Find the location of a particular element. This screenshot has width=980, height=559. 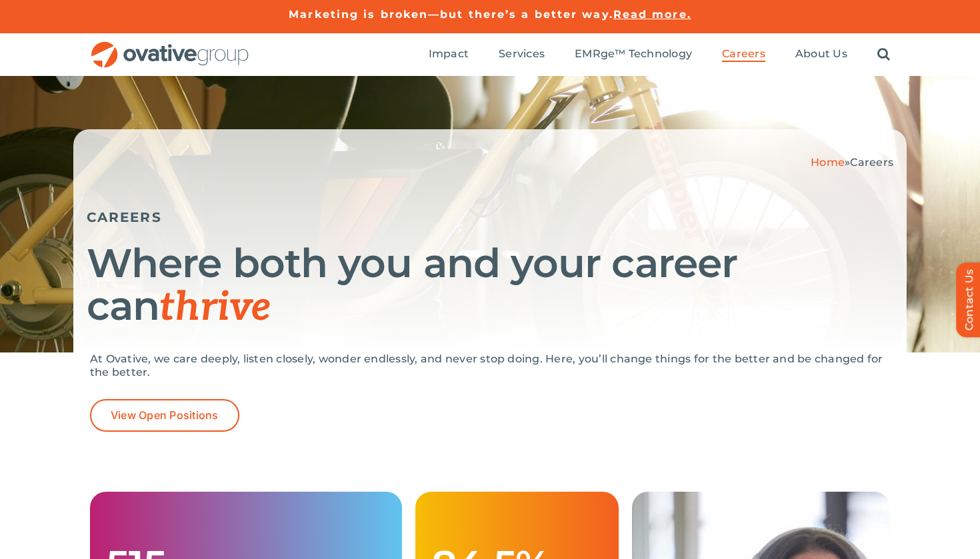

a: View Open Positions is located at coordinates (165, 416).